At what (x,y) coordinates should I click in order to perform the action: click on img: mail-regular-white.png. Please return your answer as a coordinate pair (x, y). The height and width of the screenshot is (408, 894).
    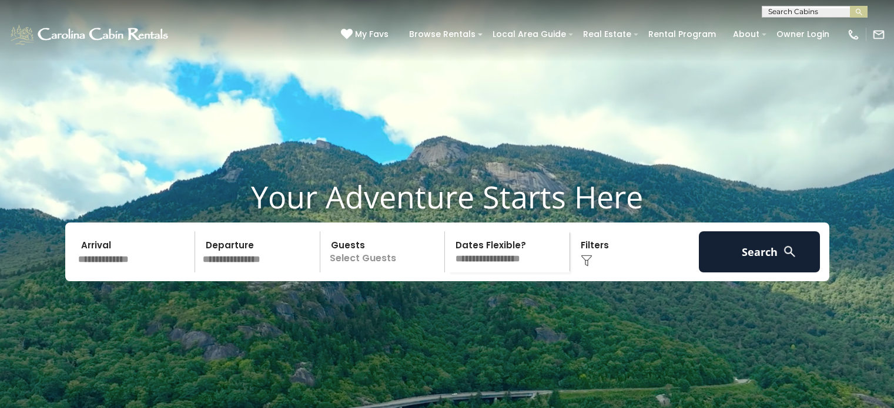
    Looking at the image, I should click on (879, 35).